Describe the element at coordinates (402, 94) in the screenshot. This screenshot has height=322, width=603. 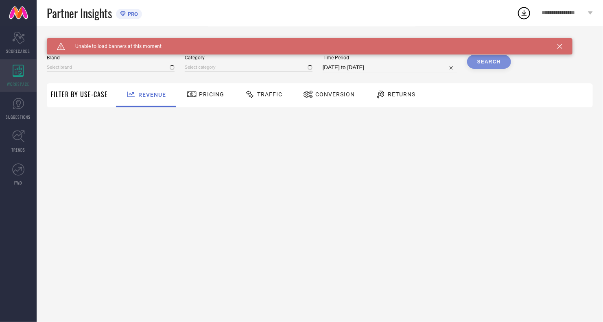
I see `span: Returns` at that location.